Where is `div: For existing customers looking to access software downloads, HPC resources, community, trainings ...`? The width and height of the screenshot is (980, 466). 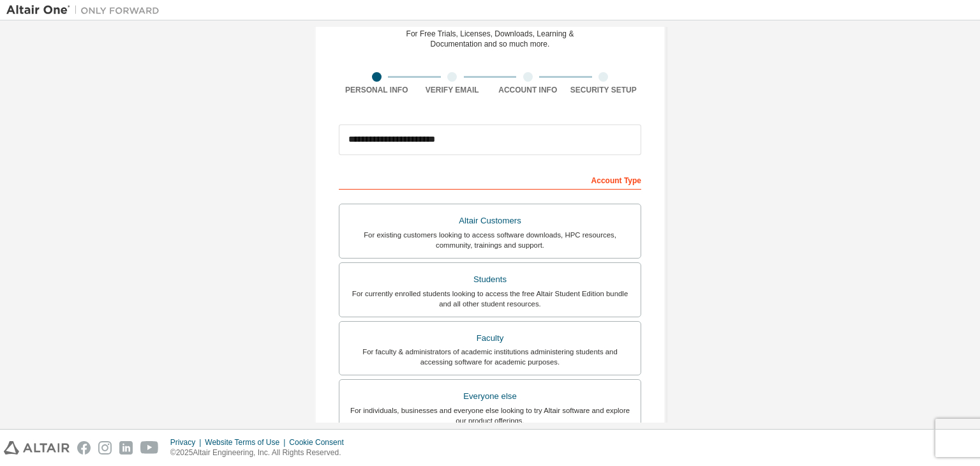
div: For existing customers looking to access software downloads, HPC resources, community, trainings ... is located at coordinates (490, 240).